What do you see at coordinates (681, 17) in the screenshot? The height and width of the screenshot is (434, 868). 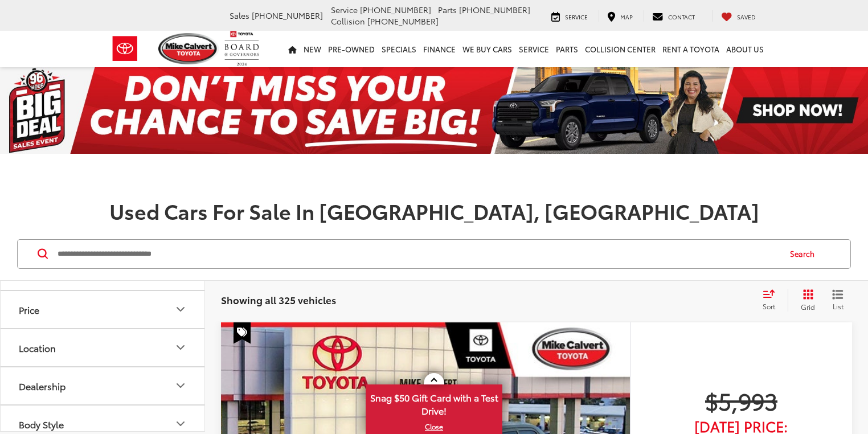 I see `span: Contact` at bounding box center [681, 17].